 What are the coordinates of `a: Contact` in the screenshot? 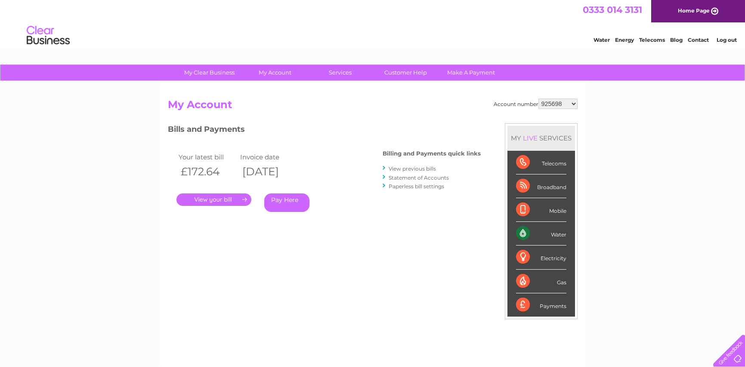 It's located at (698, 40).